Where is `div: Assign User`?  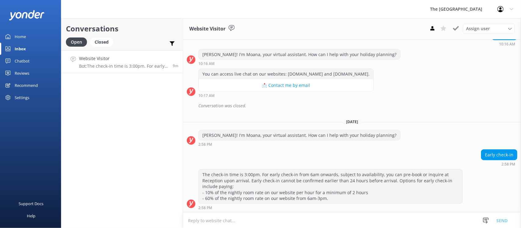
div: Assign User is located at coordinates (489, 29).